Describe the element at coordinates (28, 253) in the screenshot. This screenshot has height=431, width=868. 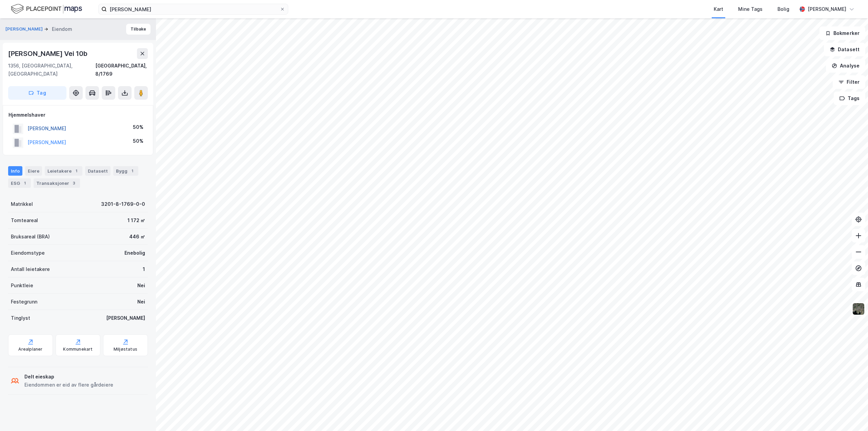
I see `div: Eiendomstype` at that location.